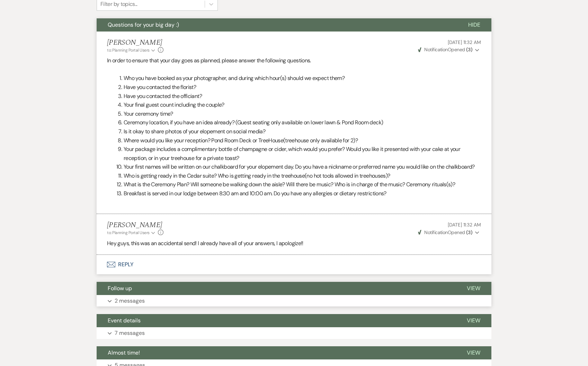 Image resolution: width=588 pixels, height=366 pixels. Describe the element at coordinates (294, 264) in the screenshot. I see `button: Reply` at that location.